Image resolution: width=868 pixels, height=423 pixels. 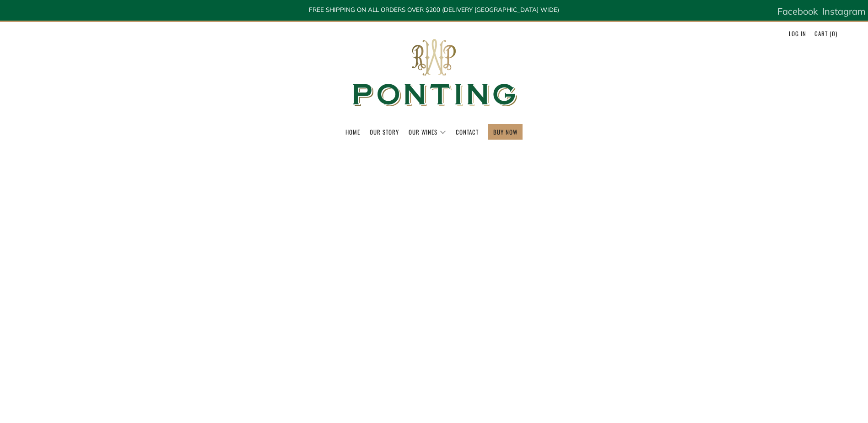 I want to click on a: Facebook, so click(x=798, y=12).